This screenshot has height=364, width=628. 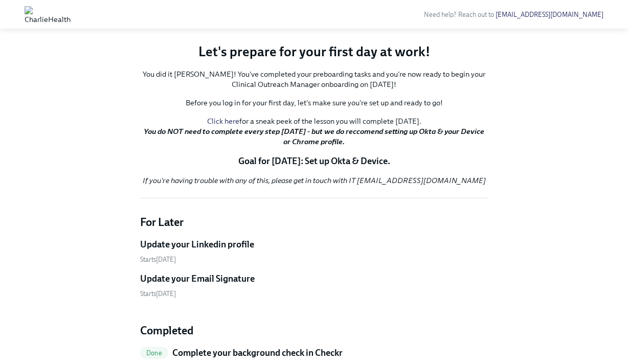 What do you see at coordinates (197, 278) in the screenshot?
I see `h5: Update your Email Signature` at bounding box center [197, 278].